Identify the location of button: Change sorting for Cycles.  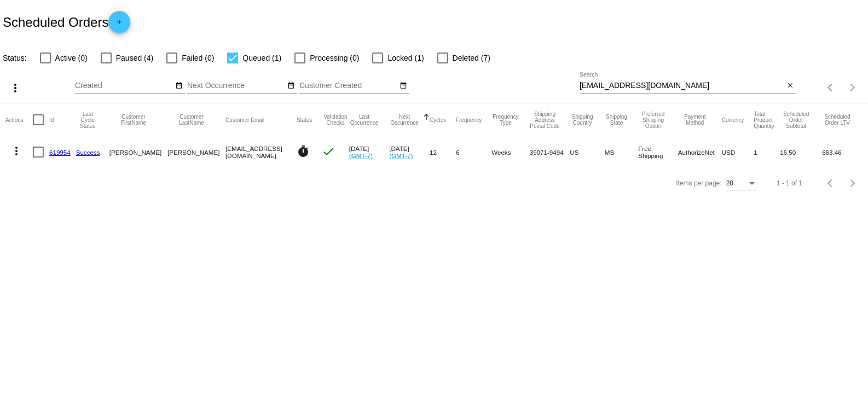
(438, 120).